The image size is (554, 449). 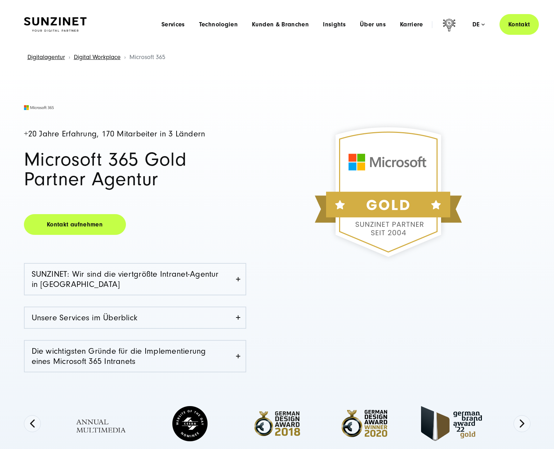 What do you see at coordinates (218, 25) in the screenshot?
I see `a: Technologien` at bounding box center [218, 25].